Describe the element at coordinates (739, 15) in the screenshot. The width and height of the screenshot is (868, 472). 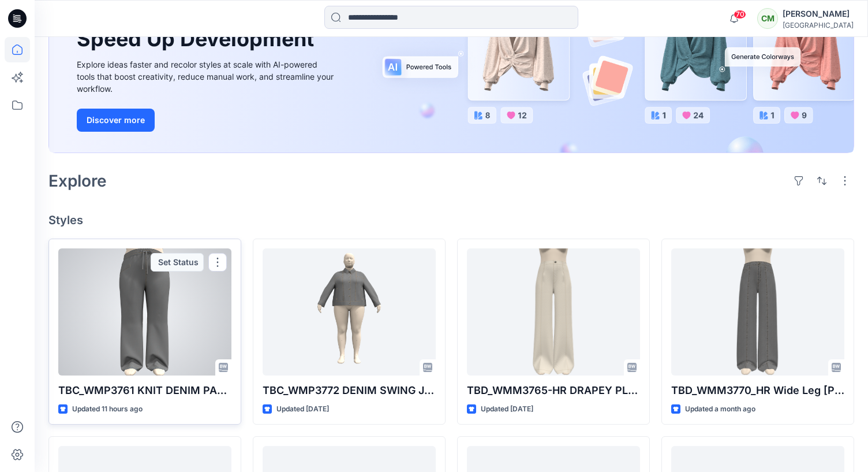
I see `span: 70` at that location.